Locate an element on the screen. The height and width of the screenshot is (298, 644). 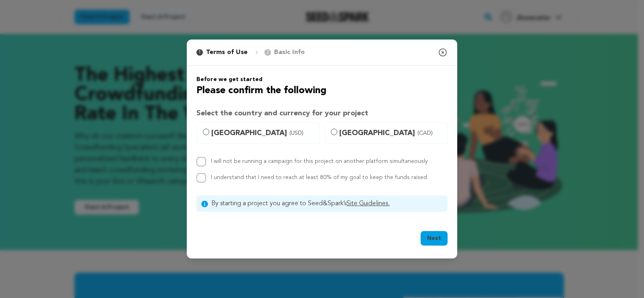
p: Terms of Use is located at coordinates (227, 53).